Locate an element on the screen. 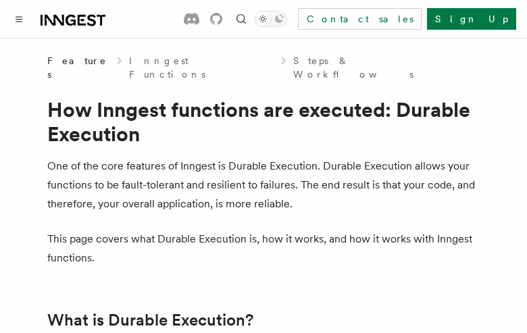  p: This page covers what Durable Execution is, how it works, and how it works with Inngest functions. is located at coordinates (264, 249).